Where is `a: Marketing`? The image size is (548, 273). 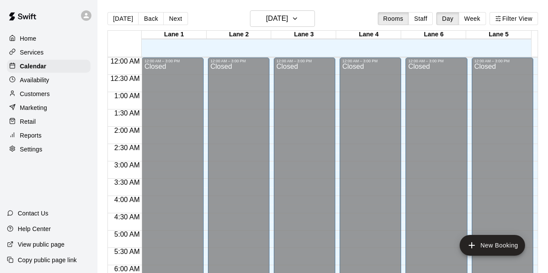 a: Marketing is located at coordinates (49, 108).